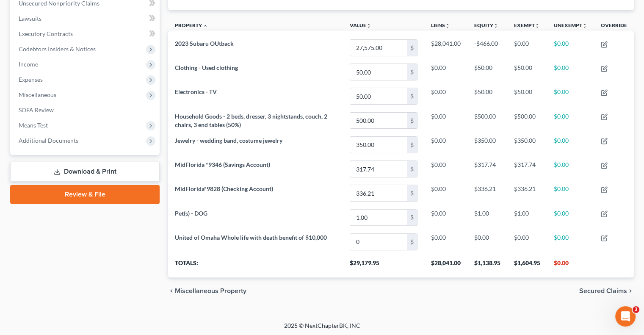  What do you see at coordinates (527, 169) in the screenshot?
I see `td: $317.74` at bounding box center [527, 169].